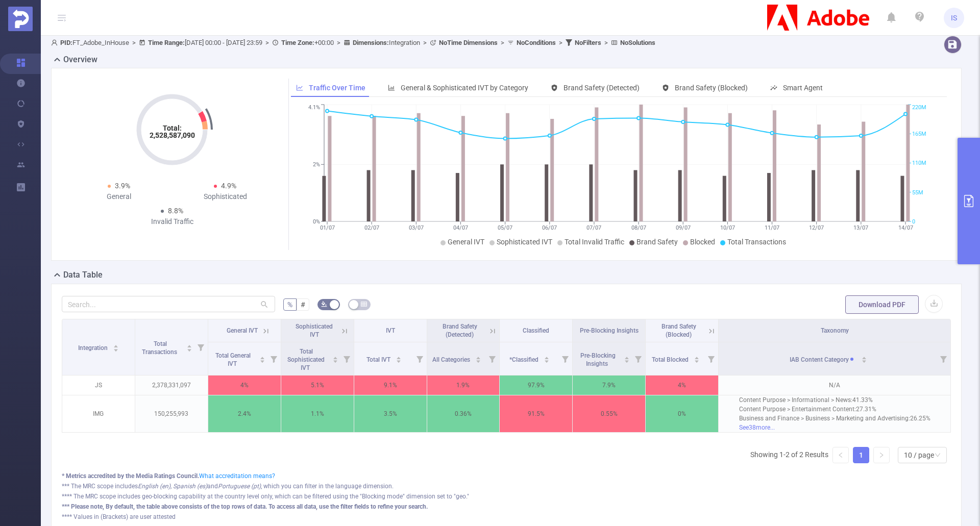 This screenshot has height=526, width=980. What do you see at coordinates (536, 42) in the screenshot?
I see `b: No Conditions` at bounding box center [536, 42].